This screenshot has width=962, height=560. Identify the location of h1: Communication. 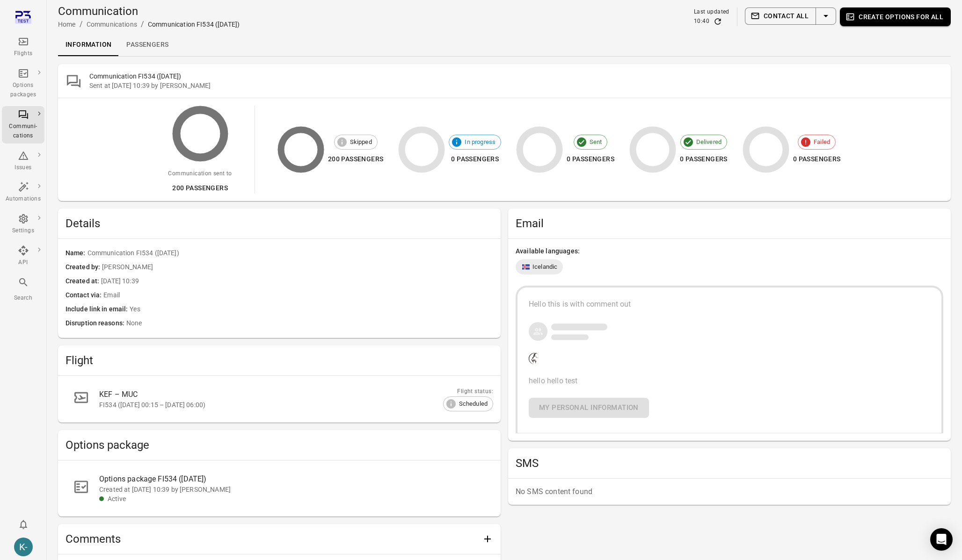
(149, 11).